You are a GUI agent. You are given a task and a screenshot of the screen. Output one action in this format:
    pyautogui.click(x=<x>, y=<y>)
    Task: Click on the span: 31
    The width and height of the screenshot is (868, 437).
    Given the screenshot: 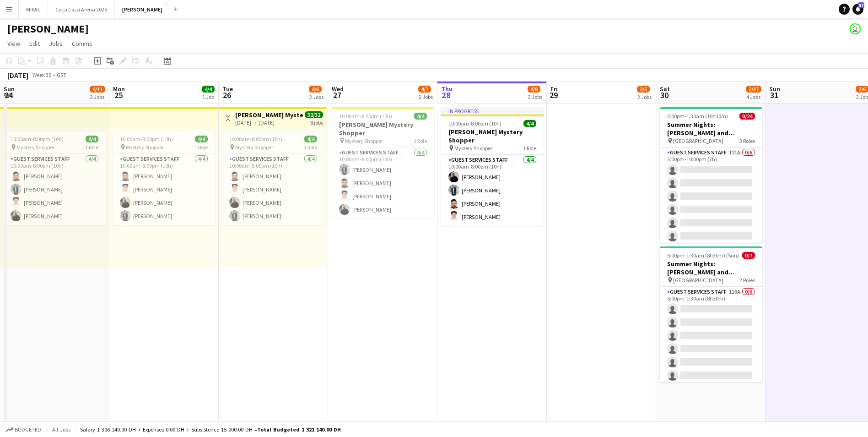 What is the action you would take?
    pyautogui.click(x=774, y=95)
    